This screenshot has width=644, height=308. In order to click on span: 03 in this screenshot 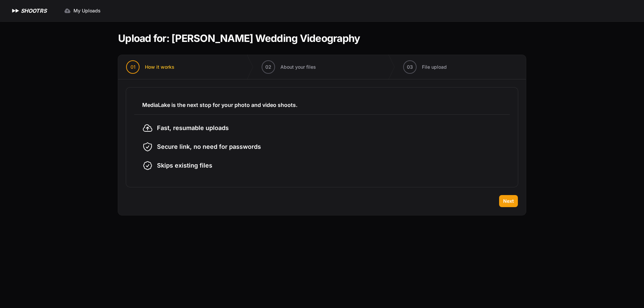, I will do `click(410, 67)`.